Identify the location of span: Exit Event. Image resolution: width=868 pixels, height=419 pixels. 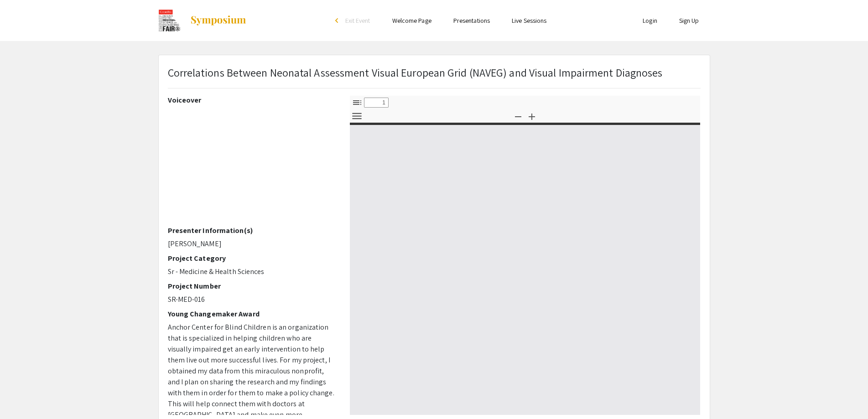
(357, 21).